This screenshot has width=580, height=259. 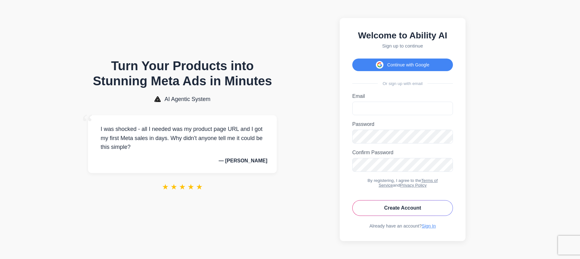 I want to click on p: I was shocked - all I needed was my product page URL and I got my first Meta sales in days. Why d..., so click(x=183, y=138).